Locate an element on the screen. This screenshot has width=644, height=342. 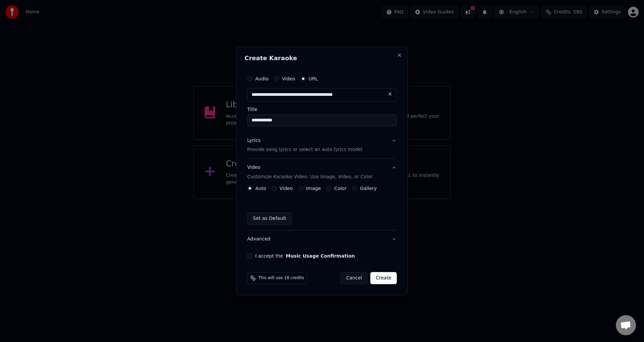
button: Set as Default is located at coordinates (269, 219).